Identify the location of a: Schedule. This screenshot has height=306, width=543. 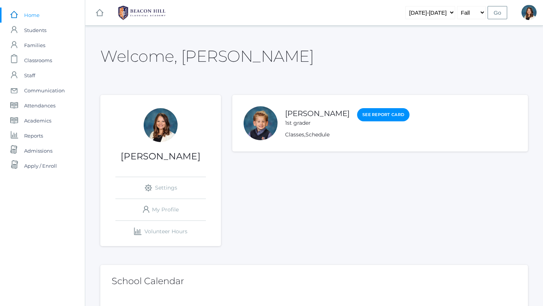
(317, 135).